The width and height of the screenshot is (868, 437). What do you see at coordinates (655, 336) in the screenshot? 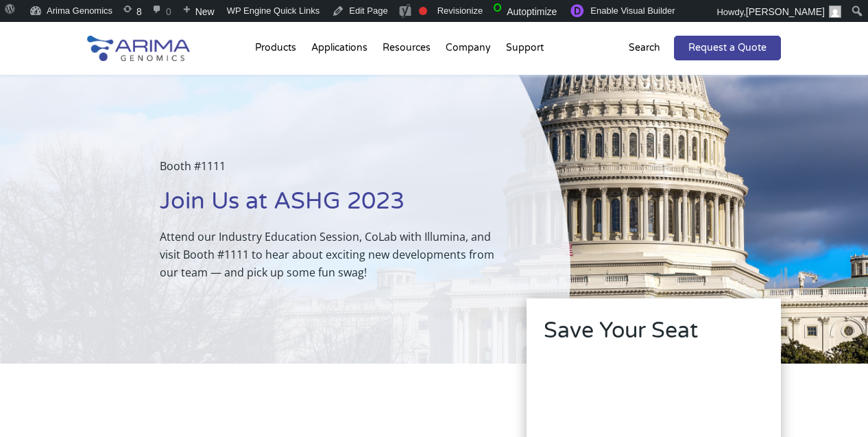
I see `h2: Save Your Seat` at bounding box center [655, 336].